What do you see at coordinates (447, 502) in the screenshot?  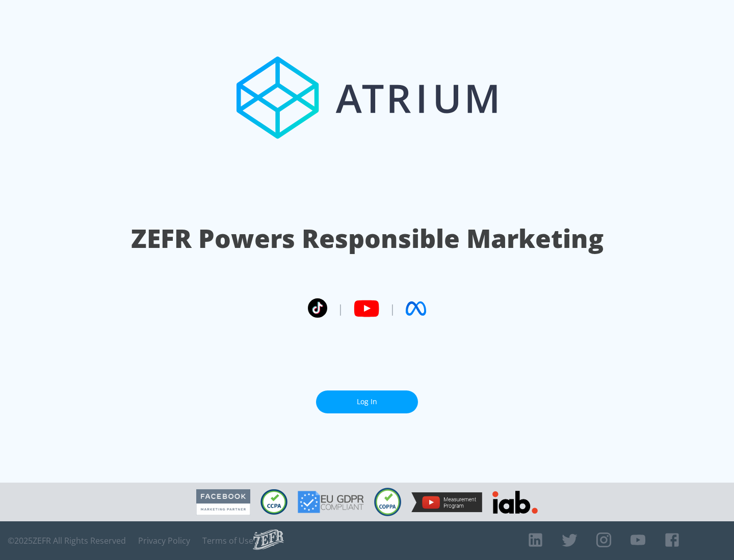 I see `img: YouTube Measurement Program` at bounding box center [447, 502].